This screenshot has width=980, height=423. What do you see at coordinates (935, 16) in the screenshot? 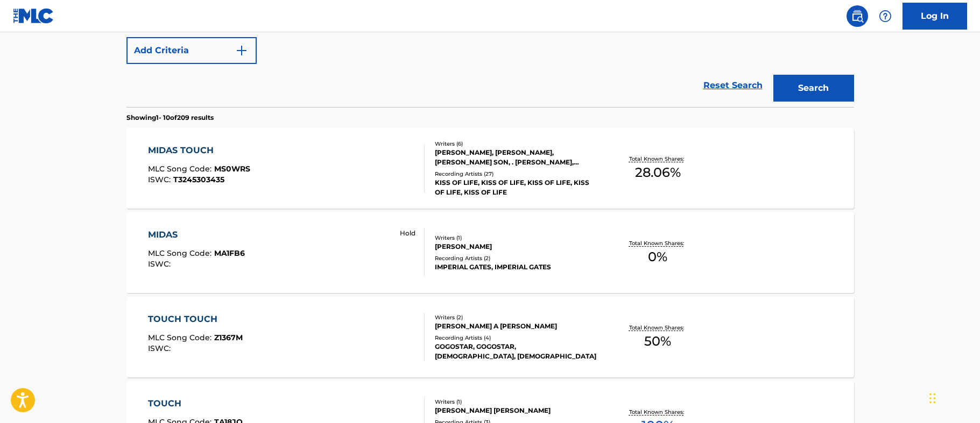
I see `a: Log In` at bounding box center [935, 16].